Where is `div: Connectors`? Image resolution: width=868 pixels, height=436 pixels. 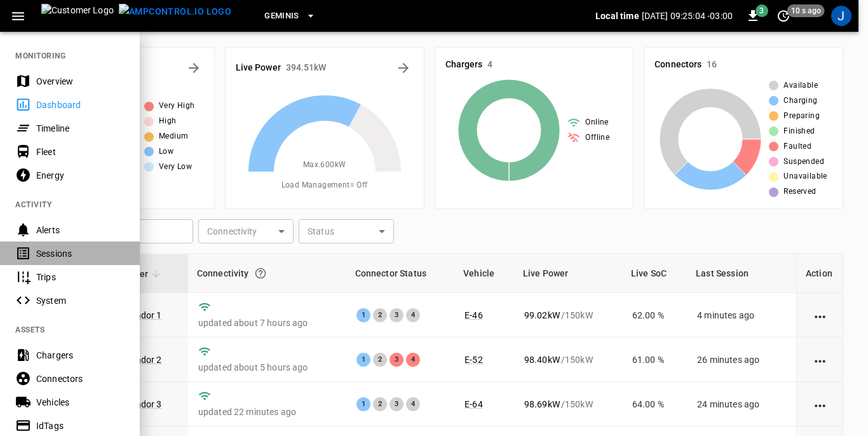 div: Connectors is located at coordinates (81, 379).